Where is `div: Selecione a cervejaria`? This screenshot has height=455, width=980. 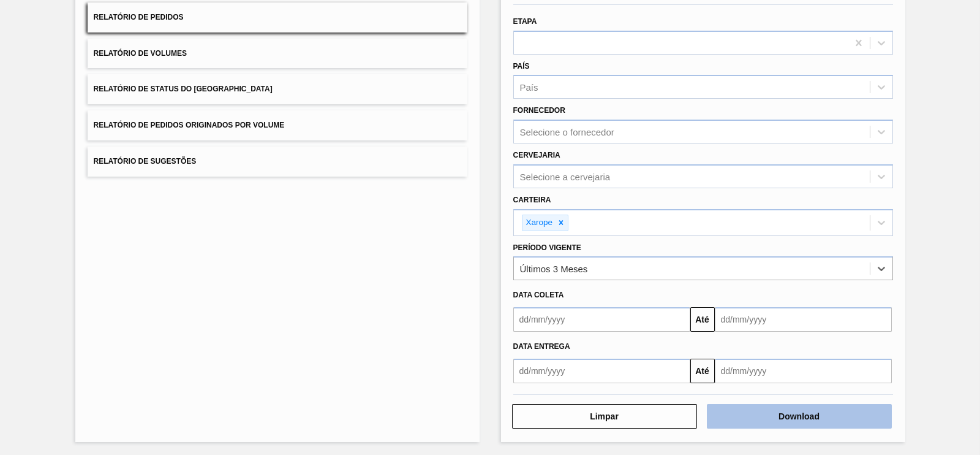 div: Selecione a cervejaria is located at coordinates (565, 176).